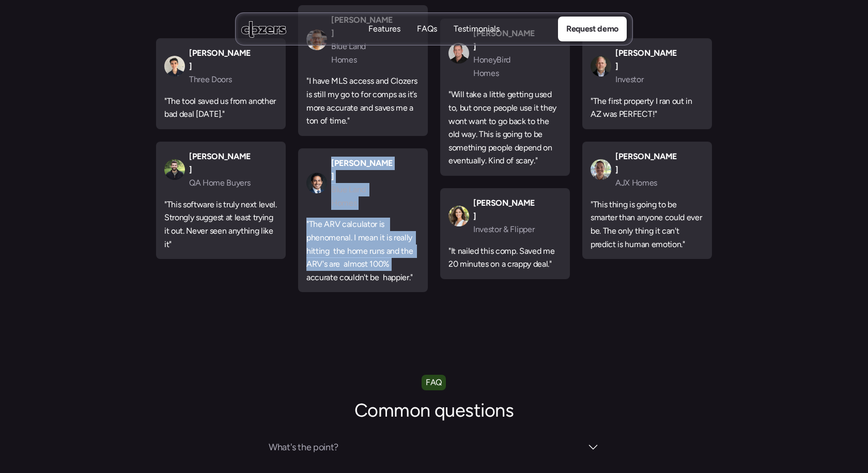  I want to click on p: "It nailed this comp. Saved me 20 minutes on a crappy deal.", so click(505, 257).